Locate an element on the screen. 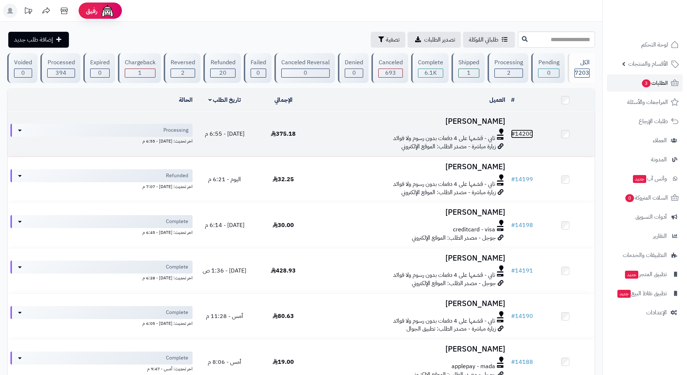 The height and width of the screenshot is (375, 687). a: الحالة is located at coordinates (186, 100).